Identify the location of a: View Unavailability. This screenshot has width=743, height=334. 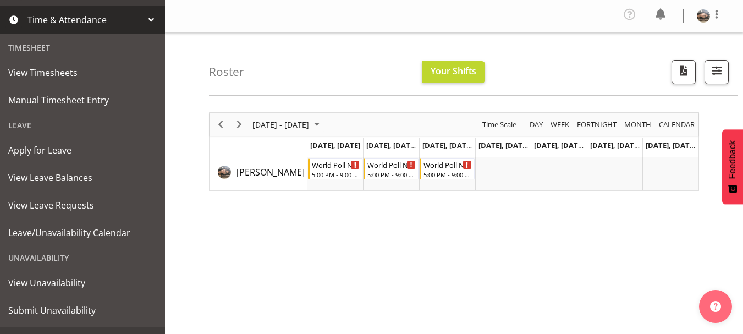
(82, 283).